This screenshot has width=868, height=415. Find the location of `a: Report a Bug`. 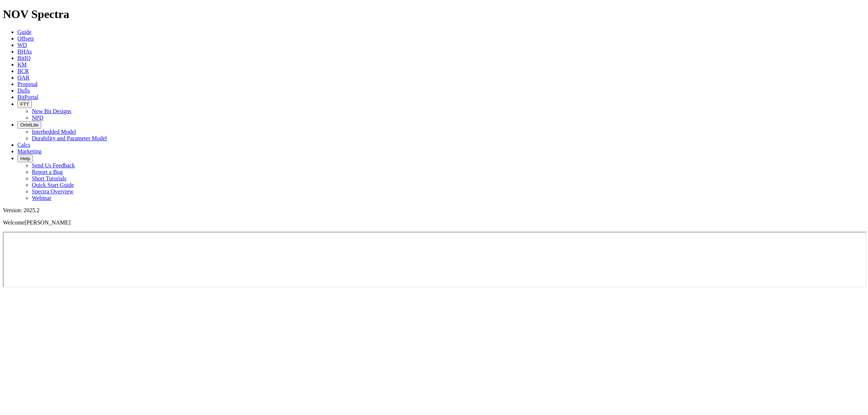

a: Report a Bug is located at coordinates (47, 172).